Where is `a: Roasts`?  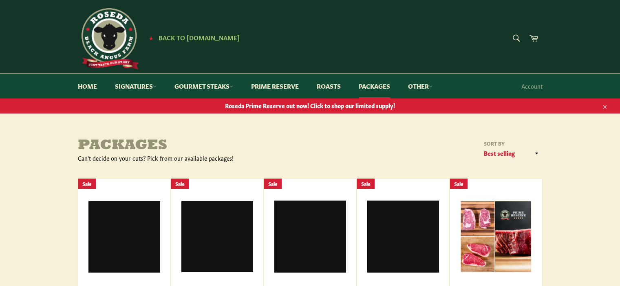
a: Roasts is located at coordinates (328, 86).